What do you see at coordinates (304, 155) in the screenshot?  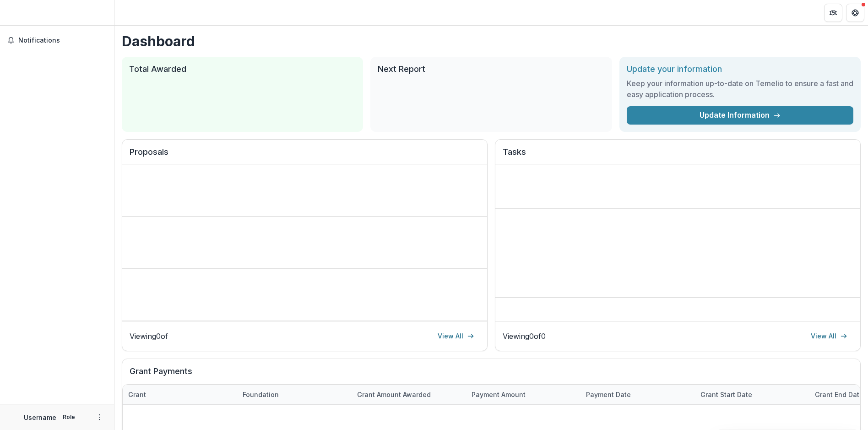 I see `h2: Proposals` at bounding box center [304, 155].